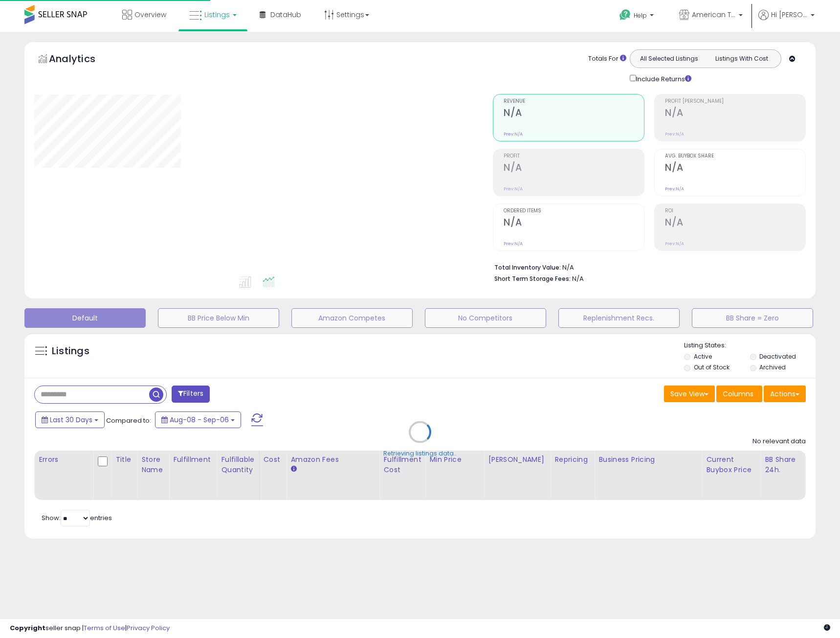  I want to click on div: Include Returns, so click(663, 78).